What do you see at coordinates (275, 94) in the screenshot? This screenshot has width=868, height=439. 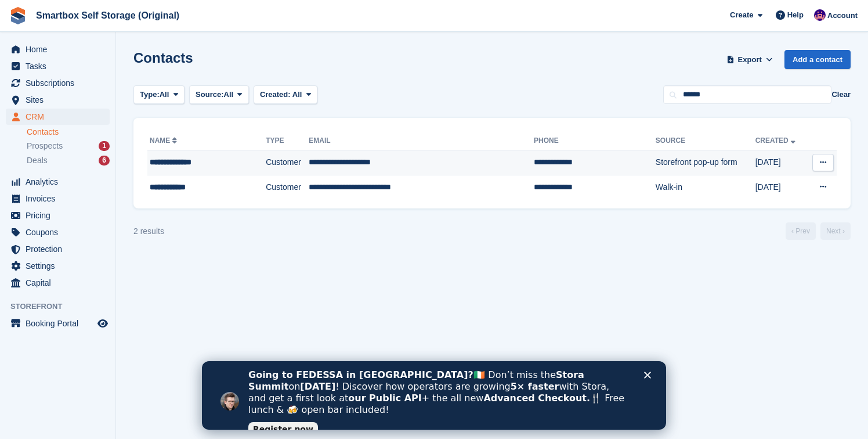 I see `span: Created:` at bounding box center [275, 94].